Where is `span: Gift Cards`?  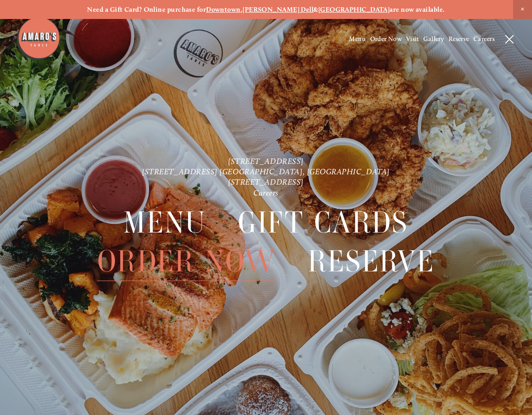 span: Gift Cards is located at coordinates (323, 223).